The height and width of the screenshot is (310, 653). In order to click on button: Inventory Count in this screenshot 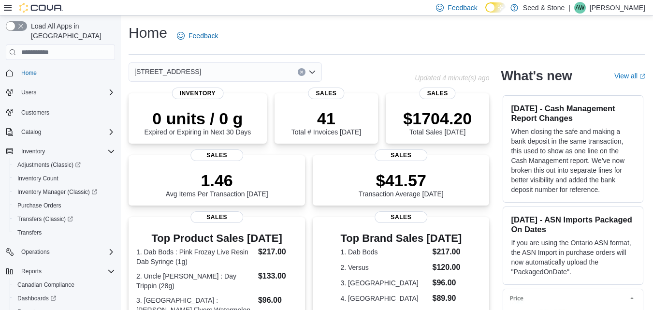, I will do `click(64, 178)`.